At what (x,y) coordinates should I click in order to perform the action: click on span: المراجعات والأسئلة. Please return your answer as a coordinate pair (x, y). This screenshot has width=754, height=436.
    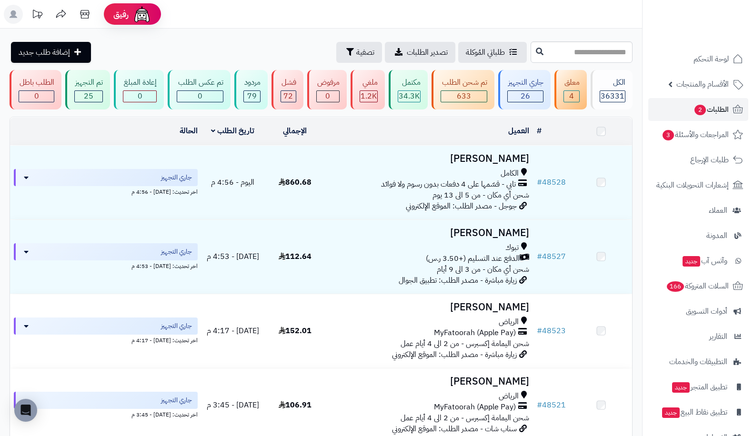
    Looking at the image, I should click on (695, 135).